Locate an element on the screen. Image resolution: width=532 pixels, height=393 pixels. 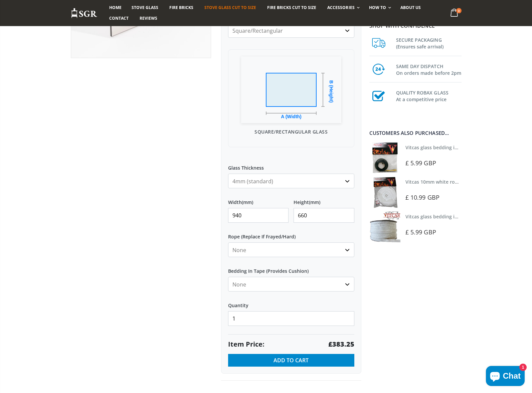
span: Accessories is located at coordinates (341, 7).